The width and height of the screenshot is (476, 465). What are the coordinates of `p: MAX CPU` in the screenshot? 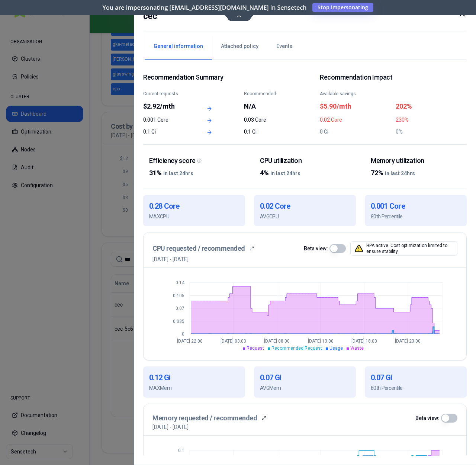 It's located at (194, 216).